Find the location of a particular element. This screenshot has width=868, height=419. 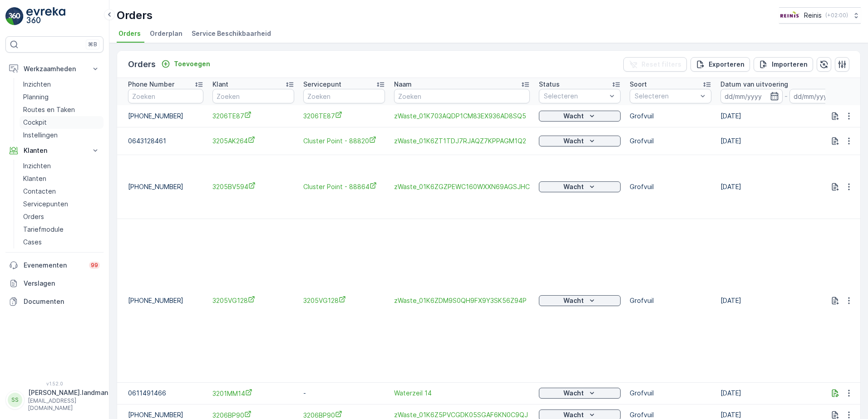

p: ( +02:00 ) is located at coordinates (837, 15).